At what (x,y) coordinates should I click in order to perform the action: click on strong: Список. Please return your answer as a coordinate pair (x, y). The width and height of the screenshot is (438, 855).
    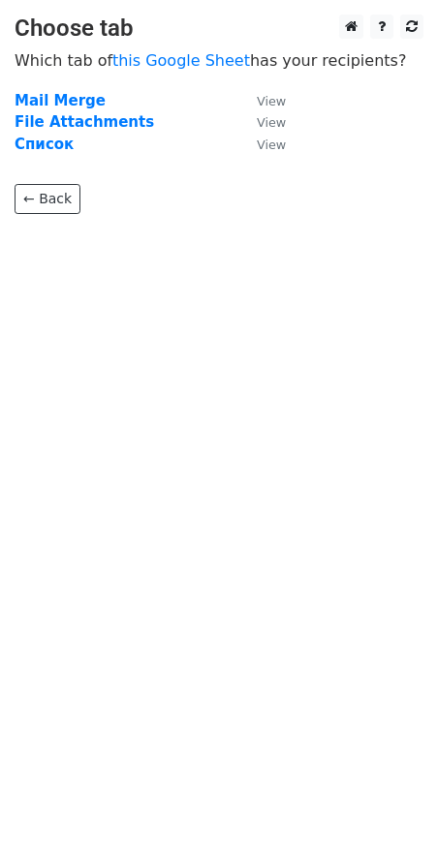
    Looking at the image, I should click on (44, 144).